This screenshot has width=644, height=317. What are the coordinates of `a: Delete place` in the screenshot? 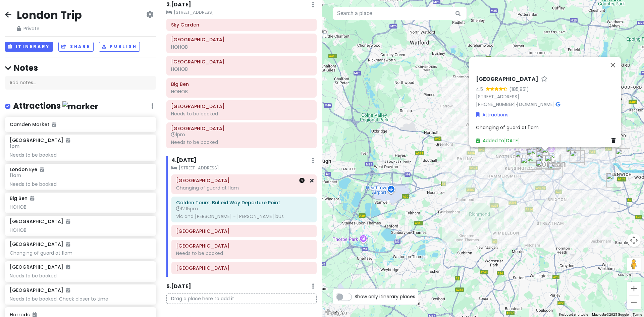 It's located at (615, 140).